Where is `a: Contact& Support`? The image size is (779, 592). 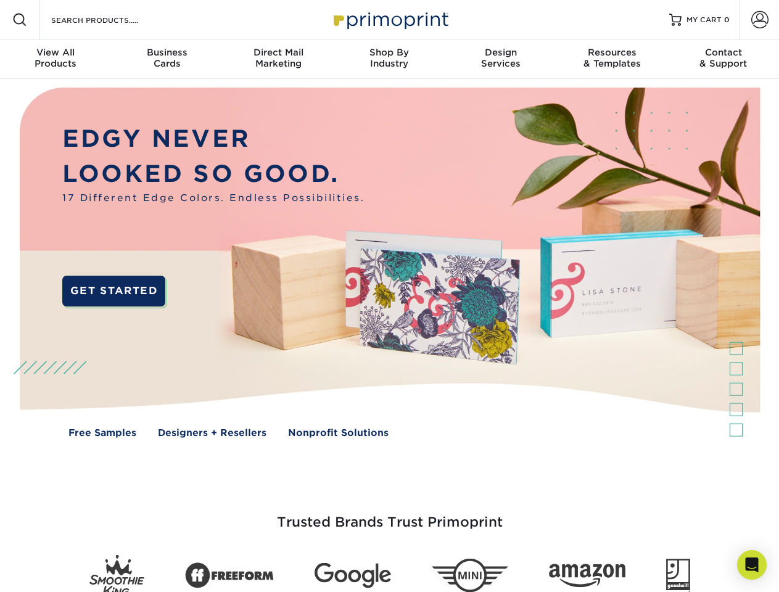
a: Contact& Support is located at coordinates (723, 59).